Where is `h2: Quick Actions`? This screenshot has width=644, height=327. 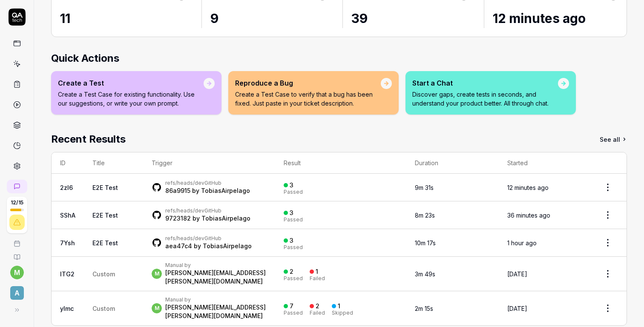
h2: Quick Actions is located at coordinates (339, 58).